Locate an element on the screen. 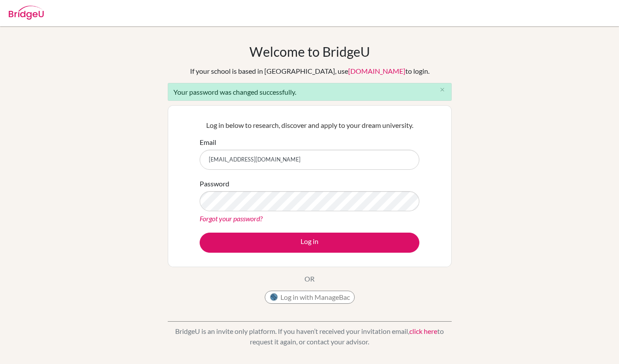 The image size is (619, 364). a: Forgot your password? is located at coordinates (231, 218).